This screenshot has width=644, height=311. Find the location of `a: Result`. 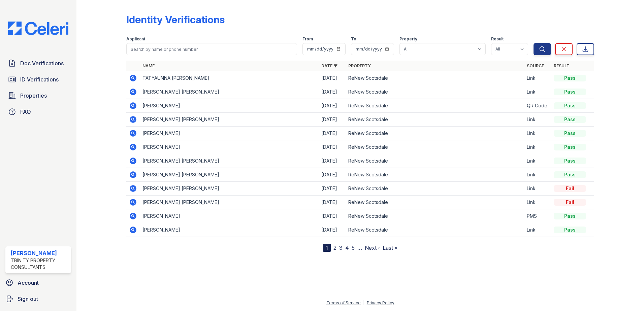

a: Result is located at coordinates (562, 65).